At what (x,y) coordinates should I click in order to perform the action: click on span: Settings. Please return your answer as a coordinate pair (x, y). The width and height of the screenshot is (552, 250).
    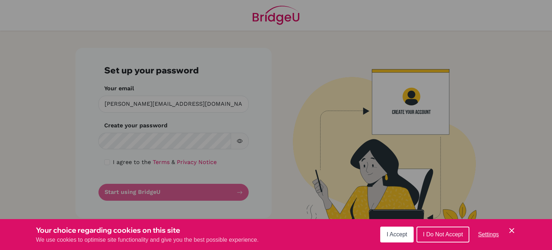
    Looking at the image, I should click on (489, 234).